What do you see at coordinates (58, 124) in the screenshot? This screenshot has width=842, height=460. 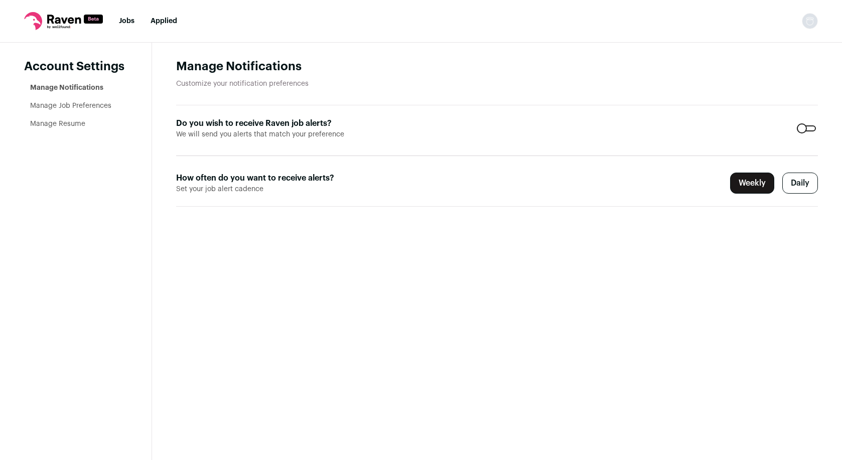 I see `a: Manage Resume` at bounding box center [58, 124].